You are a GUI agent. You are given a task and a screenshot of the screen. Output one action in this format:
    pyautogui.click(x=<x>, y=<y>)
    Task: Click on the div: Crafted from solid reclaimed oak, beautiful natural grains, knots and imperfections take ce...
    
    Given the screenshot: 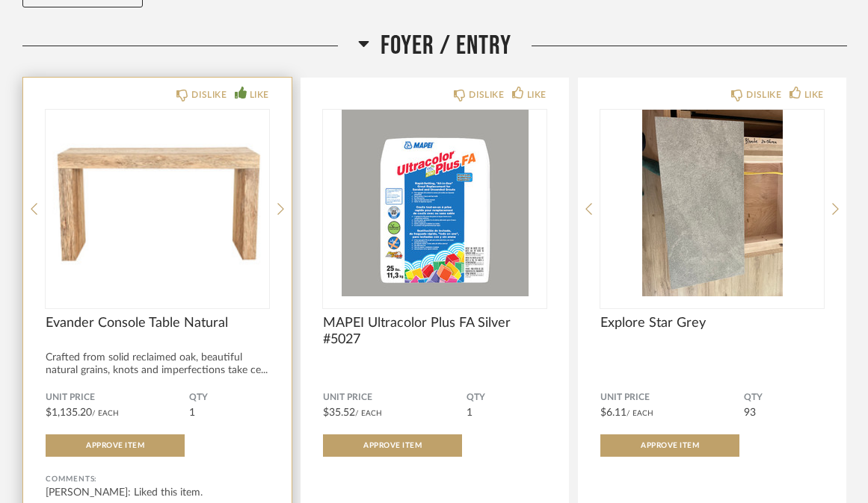 What is the action you would take?
    pyautogui.click(x=157, y=364)
    